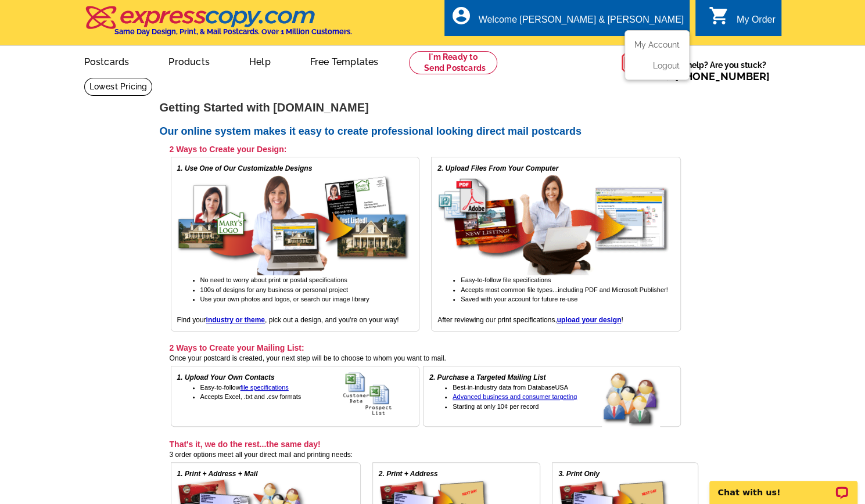  Describe the element at coordinates (515, 397) in the screenshot. I see `a: Advanced business and consumer targeting` at that location.